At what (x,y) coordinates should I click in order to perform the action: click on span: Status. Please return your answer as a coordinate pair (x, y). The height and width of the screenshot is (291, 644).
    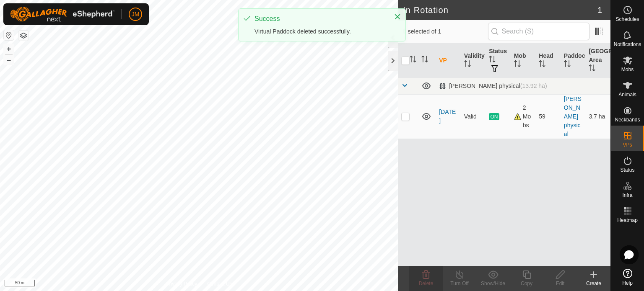
    Looking at the image, I should click on (627, 170).